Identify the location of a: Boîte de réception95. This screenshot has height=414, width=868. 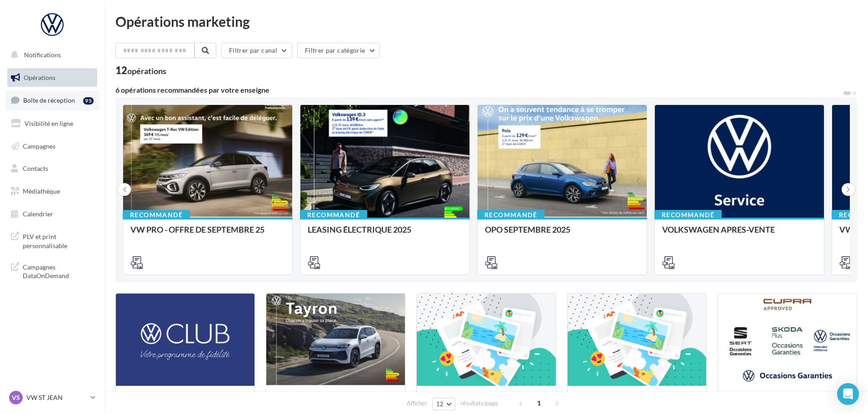
(53, 100).